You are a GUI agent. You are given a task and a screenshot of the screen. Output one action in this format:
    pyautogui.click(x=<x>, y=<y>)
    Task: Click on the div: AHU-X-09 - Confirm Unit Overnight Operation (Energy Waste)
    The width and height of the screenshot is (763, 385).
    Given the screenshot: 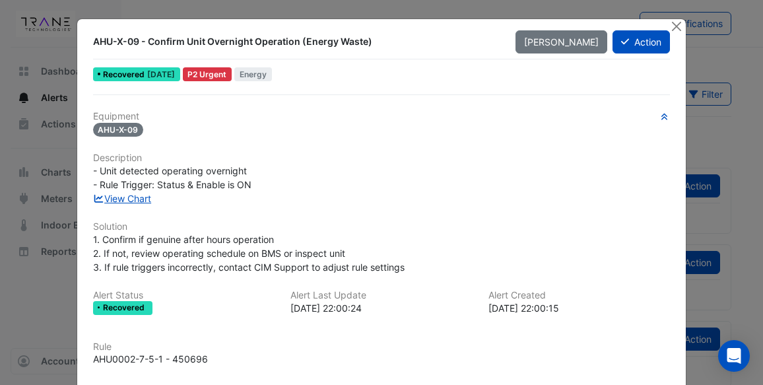 What is the action you would take?
    pyautogui.click(x=297, y=42)
    